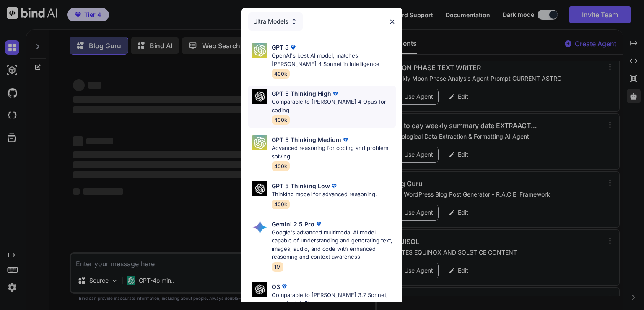  I want to click on p: Advanced reasoning for coding and problem solving, so click(334, 152).